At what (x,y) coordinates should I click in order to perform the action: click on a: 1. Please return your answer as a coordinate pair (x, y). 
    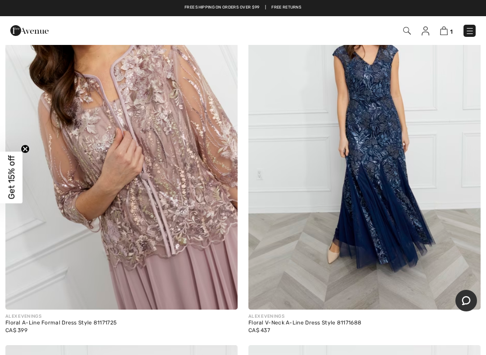
    Looking at the image, I should click on (446, 31).